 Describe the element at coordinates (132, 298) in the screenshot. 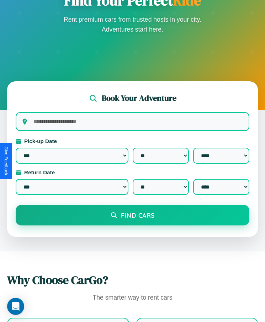

I see `p: The smarter way to rent cars` at that location.